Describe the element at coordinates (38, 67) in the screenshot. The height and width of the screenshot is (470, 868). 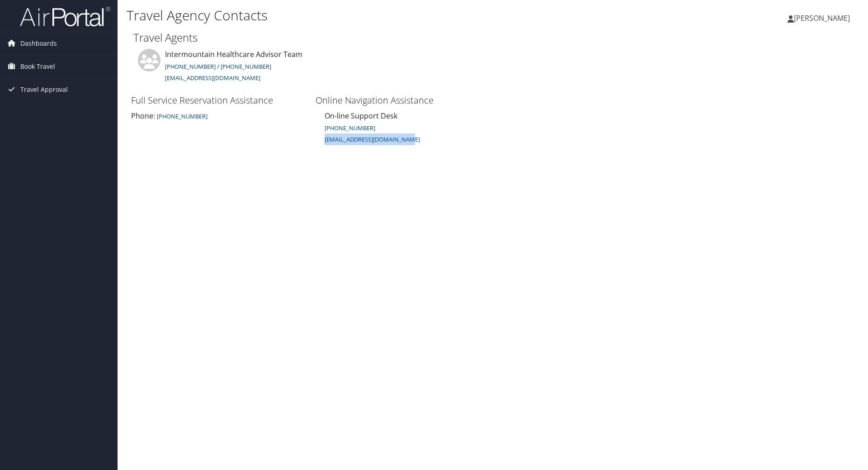
I see `span: Book Travel` at that location.